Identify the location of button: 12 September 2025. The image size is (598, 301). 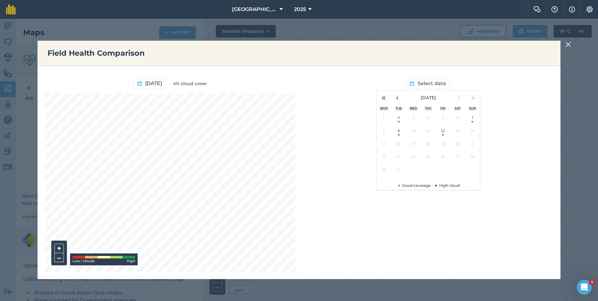
(443, 132).